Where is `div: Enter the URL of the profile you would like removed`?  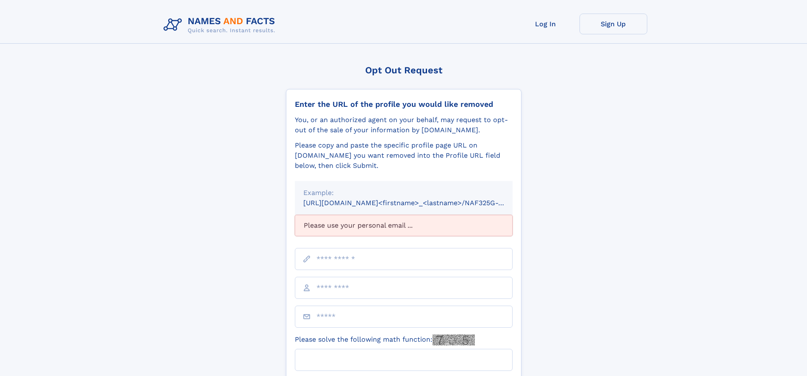 div: Enter the URL of the profile you would like removed is located at coordinates (404, 104).